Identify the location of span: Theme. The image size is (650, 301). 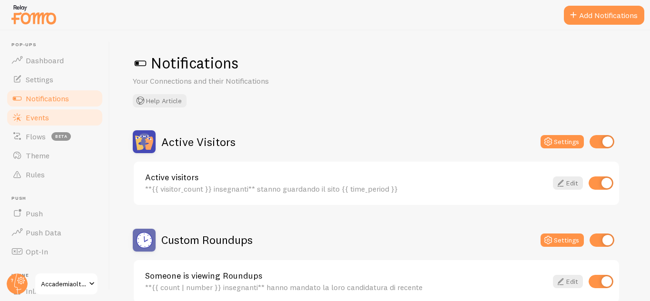
(38, 156).